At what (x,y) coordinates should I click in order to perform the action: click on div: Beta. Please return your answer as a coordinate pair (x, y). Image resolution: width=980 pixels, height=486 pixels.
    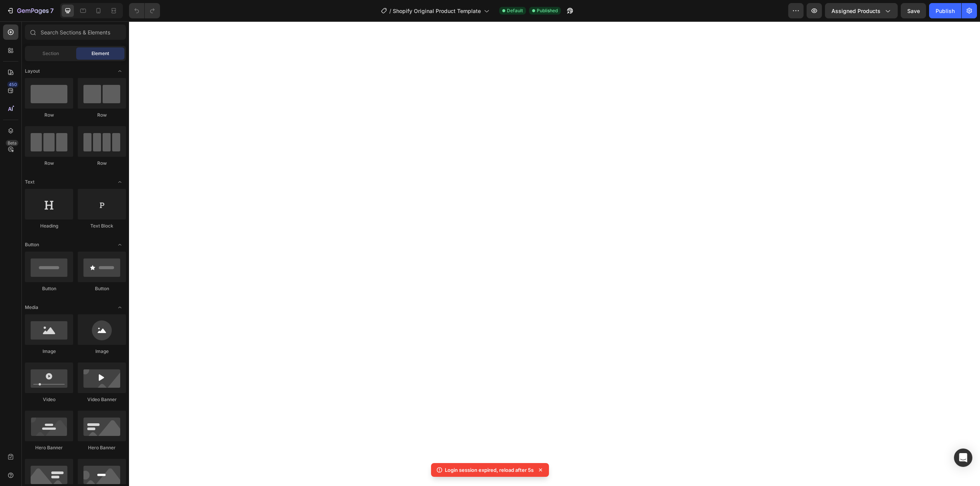
    Looking at the image, I should click on (12, 143).